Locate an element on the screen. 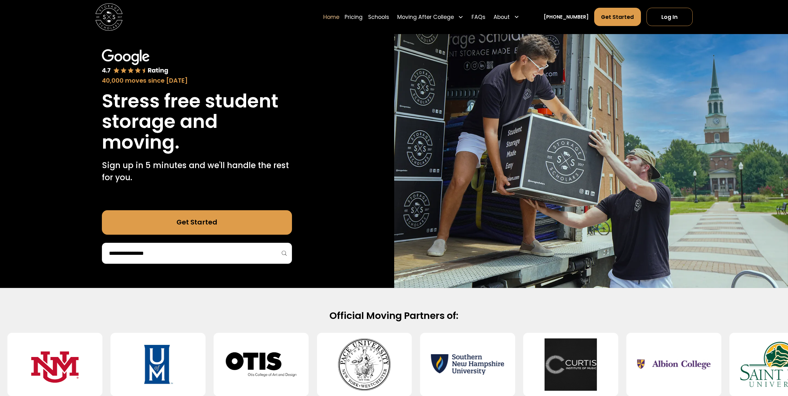 The width and height of the screenshot is (788, 396). a: home is located at coordinates (109, 17).